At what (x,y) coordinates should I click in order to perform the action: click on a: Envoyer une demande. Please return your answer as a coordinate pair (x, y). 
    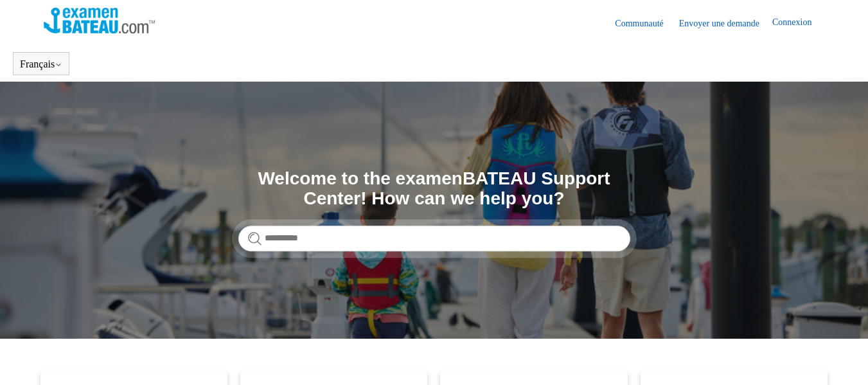
    Looking at the image, I should click on (726, 23).